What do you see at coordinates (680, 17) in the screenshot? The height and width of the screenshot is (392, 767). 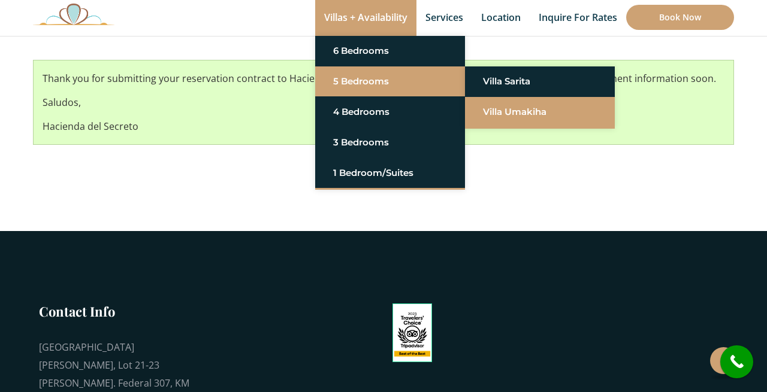 I see `a: Book Now` at bounding box center [680, 17].